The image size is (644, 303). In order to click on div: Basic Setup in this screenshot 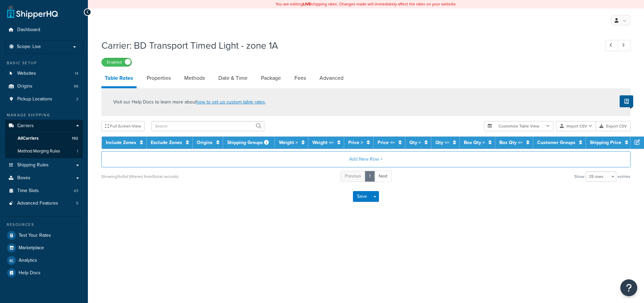, I will do `click(44, 63)`.